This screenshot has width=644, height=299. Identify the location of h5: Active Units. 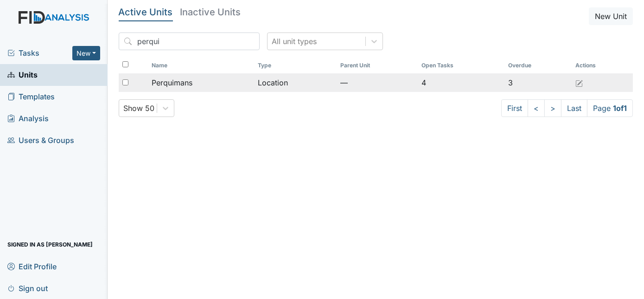
(145, 12).